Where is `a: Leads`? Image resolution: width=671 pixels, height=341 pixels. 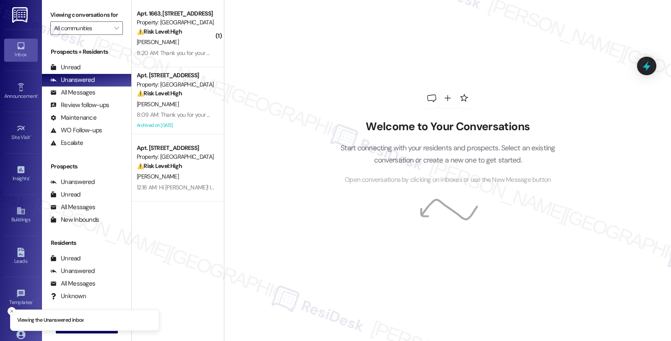 a: Leads is located at coordinates (21, 256).